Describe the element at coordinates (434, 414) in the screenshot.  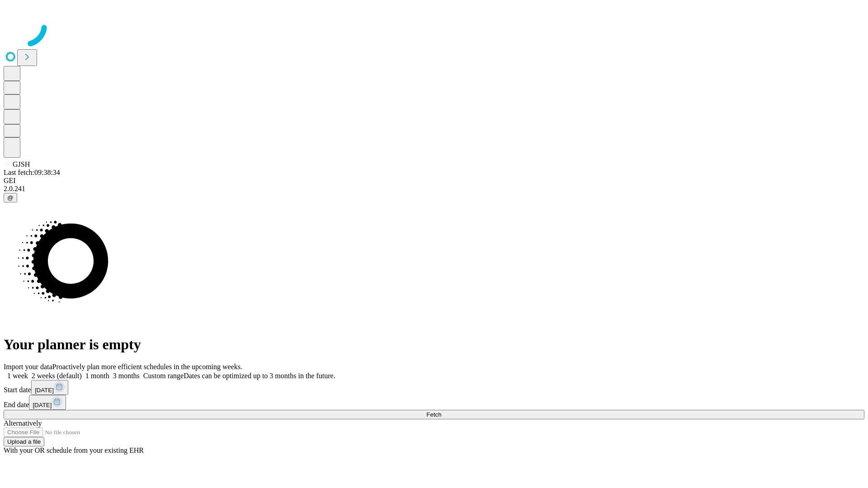
I see `button: Fetch` at that location.